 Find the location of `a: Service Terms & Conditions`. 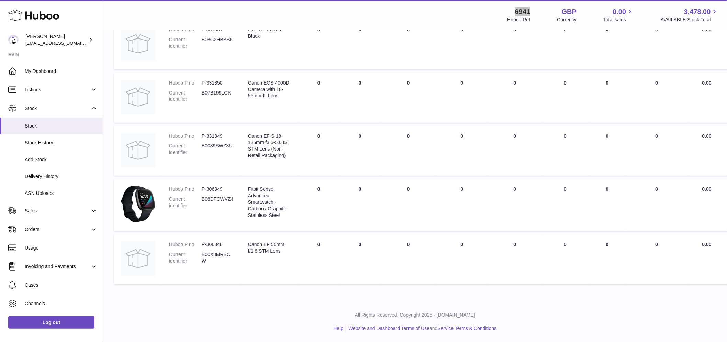

a: Service Terms & Conditions is located at coordinates (468, 328).